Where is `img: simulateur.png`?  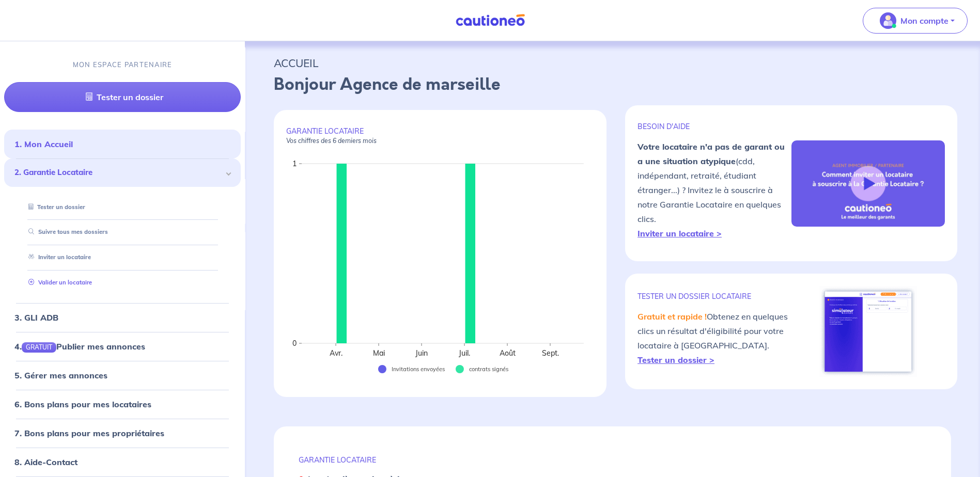 img: simulateur.png is located at coordinates (868, 332).